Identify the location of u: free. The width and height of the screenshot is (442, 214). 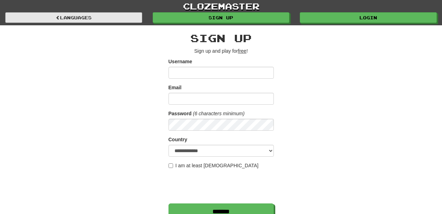
(242, 51).